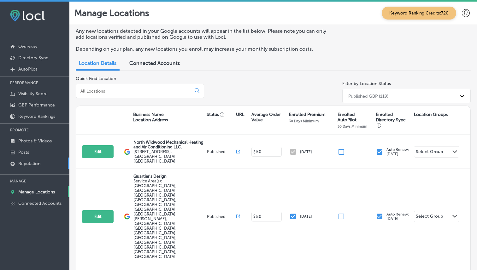 Image resolution: width=477 pixels, height=270 pixels. Describe the element at coordinates (221, 115) in the screenshot. I see `p: Status` at that location.